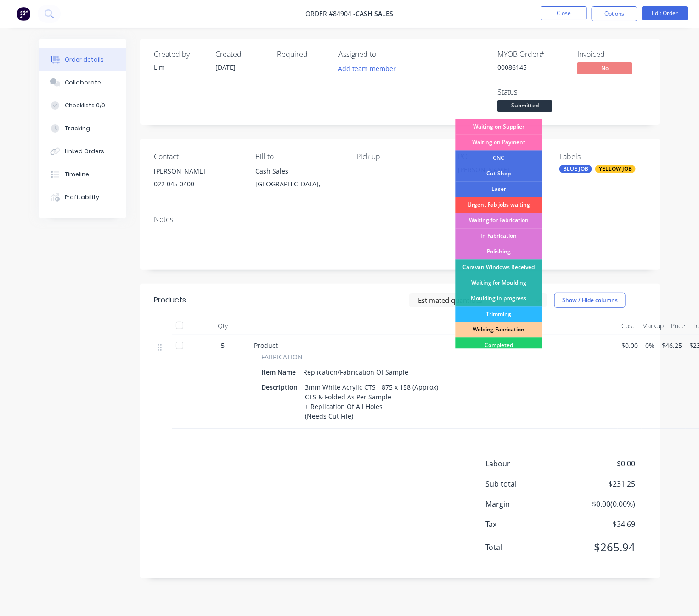 The image size is (699, 616). I want to click on span: $265.94, so click(601, 548).